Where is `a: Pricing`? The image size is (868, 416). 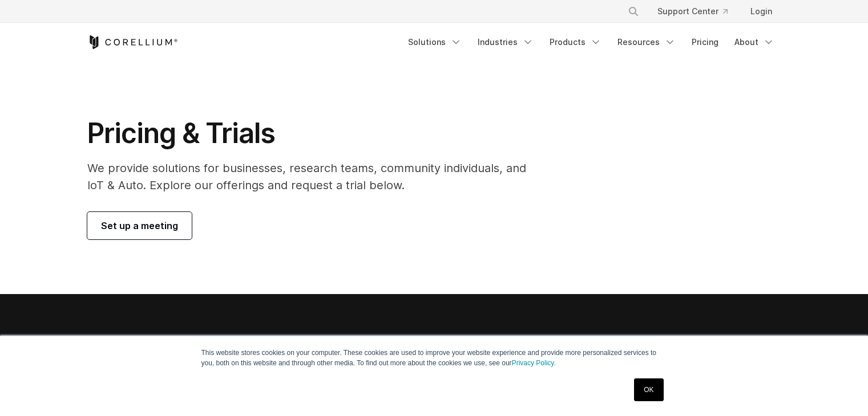
a: Pricing is located at coordinates (705, 42).